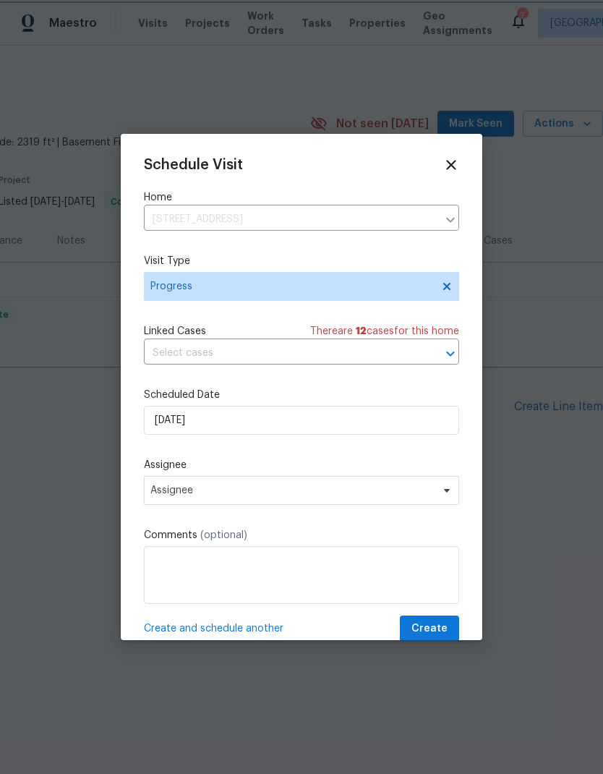  I want to click on label: Scheduled Date, so click(302, 395).